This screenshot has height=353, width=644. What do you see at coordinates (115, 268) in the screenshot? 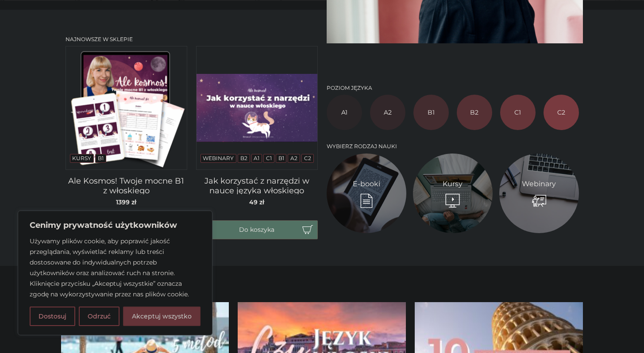
I see `p: Używamy plików cookie, aby poprawić jakość przeglądania, wyświetlać reklamy lub treści dostosowan...` at bounding box center [115, 268].